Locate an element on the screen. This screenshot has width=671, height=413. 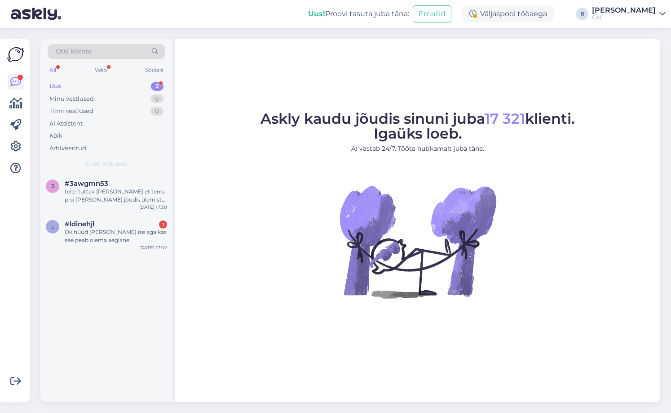
div: All is located at coordinates (53, 70).